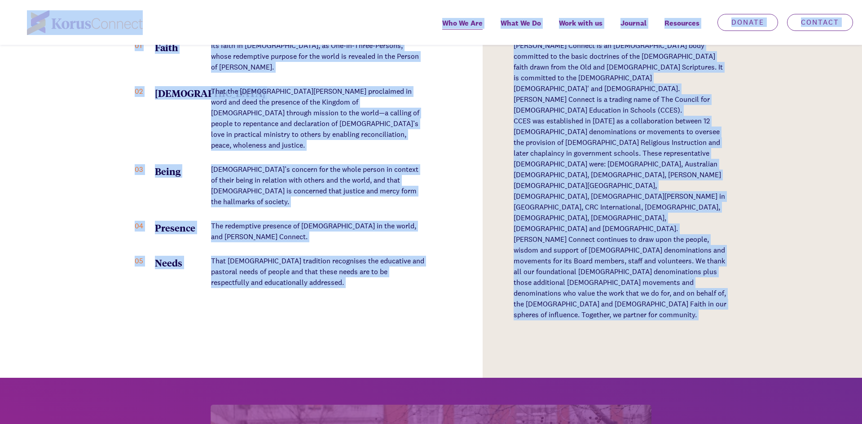 The image size is (862, 424). Describe the element at coordinates (462, 29) in the screenshot. I see `a: Who We Are` at that location.